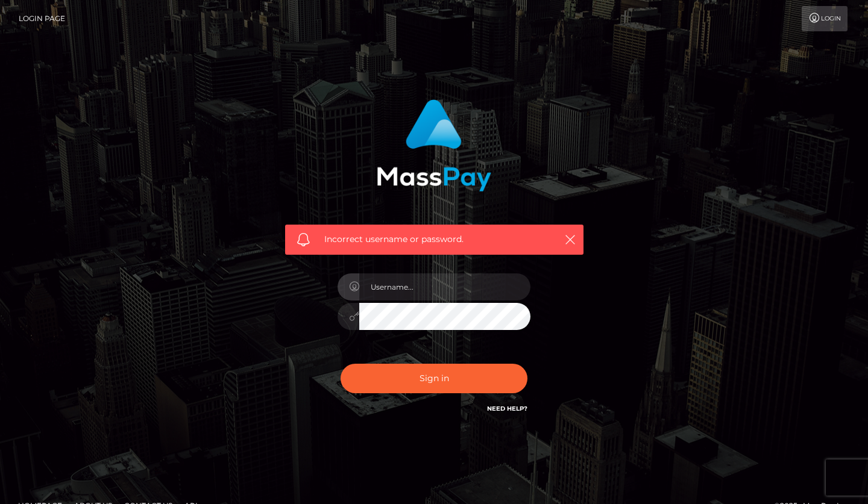 This screenshot has width=868, height=504. Describe the element at coordinates (434, 145) in the screenshot. I see `img: MassPay Login` at that location.